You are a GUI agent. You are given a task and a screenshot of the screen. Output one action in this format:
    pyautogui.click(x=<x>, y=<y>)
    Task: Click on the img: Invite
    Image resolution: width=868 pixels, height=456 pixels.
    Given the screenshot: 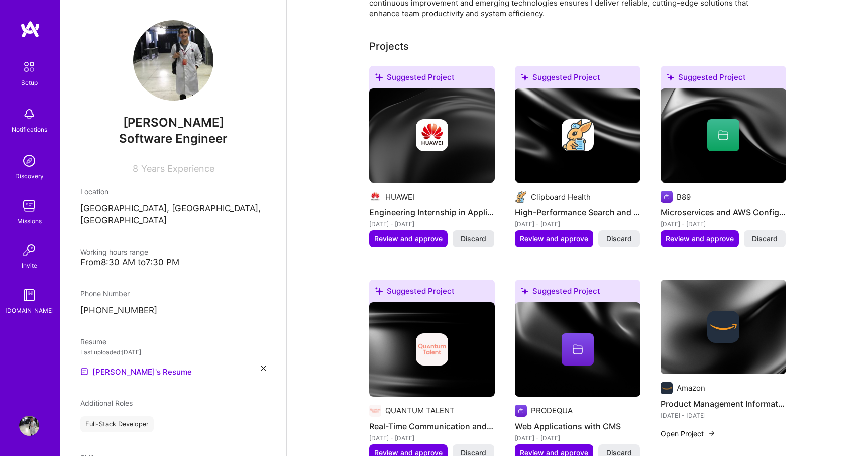 What is the action you would take?
    pyautogui.click(x=29, y=250)
    